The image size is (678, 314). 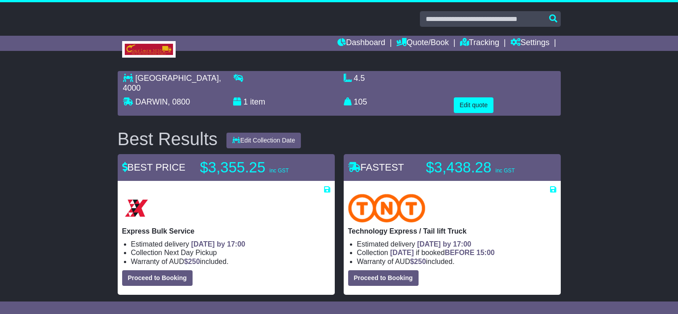 I want to click on a: Dashboard, so click(x=361, y=43).